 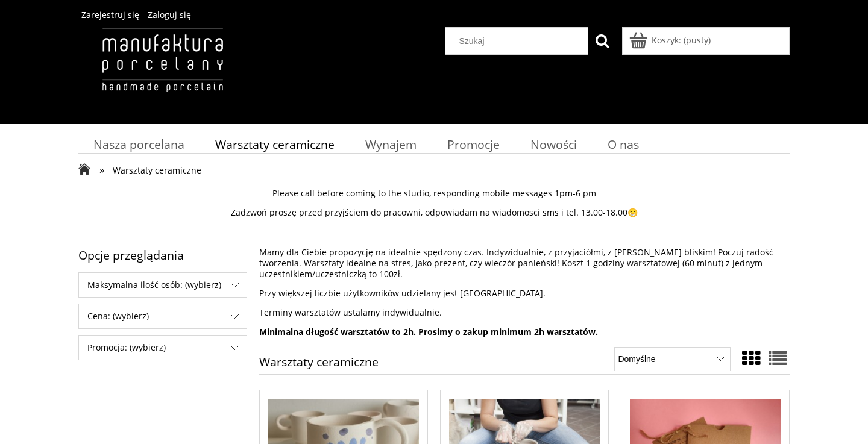 What do you see at coordinates (751, 358) in the screenshot?
I see `a: Widok ze zdjęciem` at bounding box center [751, 358].